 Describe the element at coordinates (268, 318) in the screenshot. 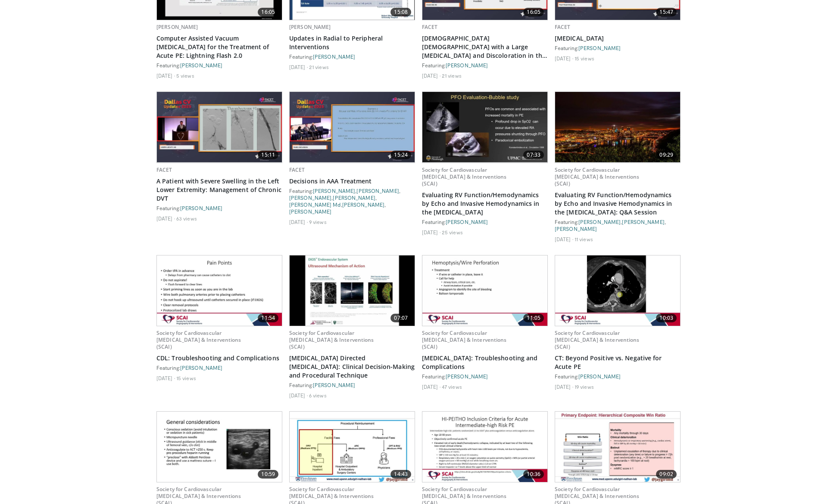

I see `span: 11:54` at that location.